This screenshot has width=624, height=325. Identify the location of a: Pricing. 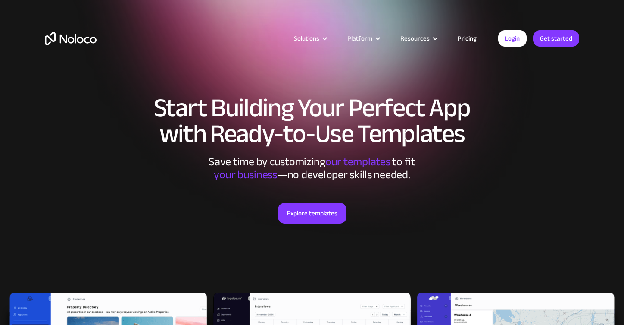
(467, 38).